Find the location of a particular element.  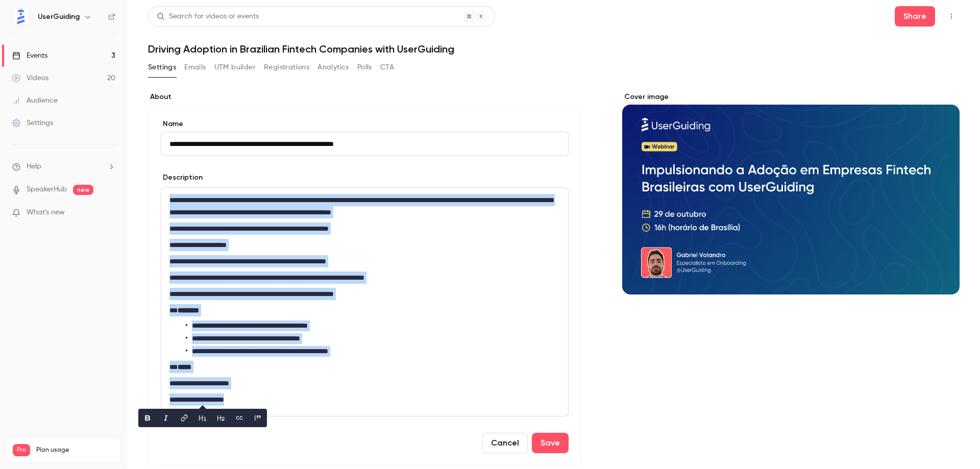

label: Cover image is located at coordinates (791, 97).